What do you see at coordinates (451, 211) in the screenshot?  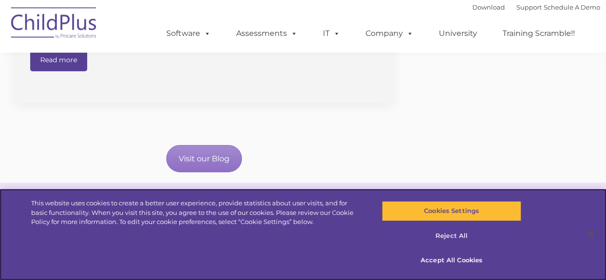 I see `button: Cookies Settings` at bounding box center [451, 211].